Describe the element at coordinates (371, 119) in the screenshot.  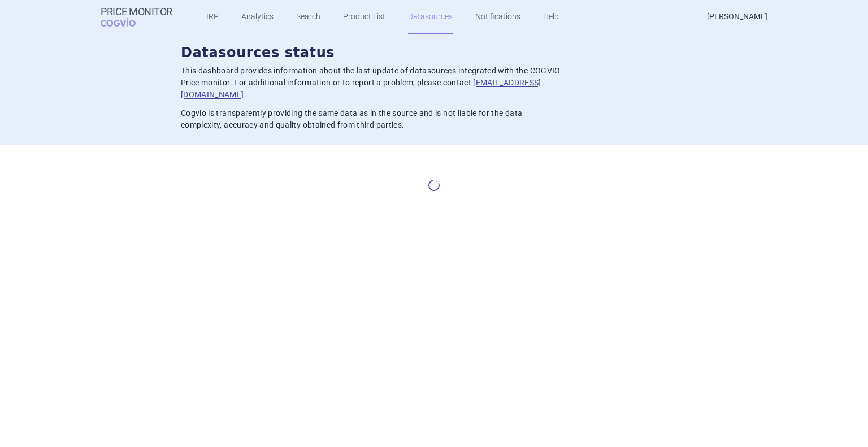
I see `p: Cogvio is transparently providing the same data as in the source and is not liable for the data c...` at that location.